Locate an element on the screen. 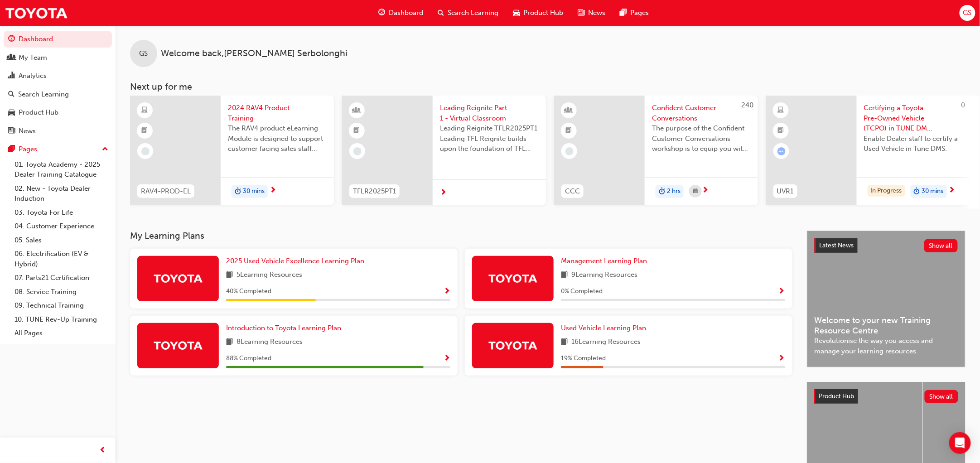  span: Pages is located at coordinates (639, 13).